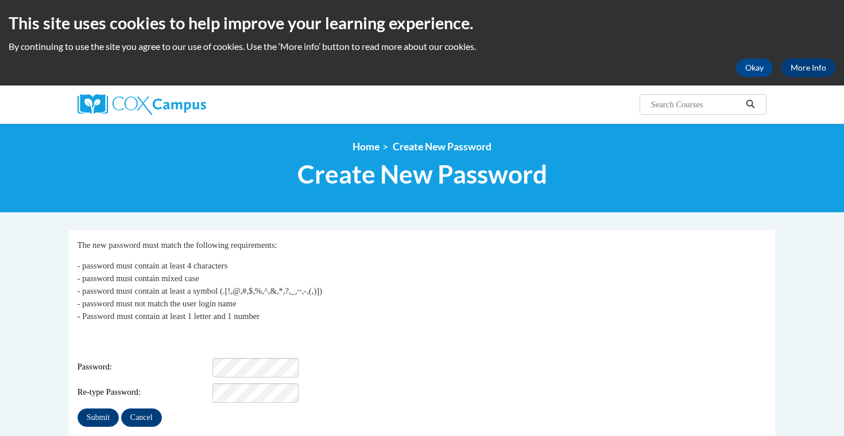  Describe the element at coordinates (422, 23) in the screenshot. I see `h2: This site uses cookies to help improve your learning experience.` at that location.